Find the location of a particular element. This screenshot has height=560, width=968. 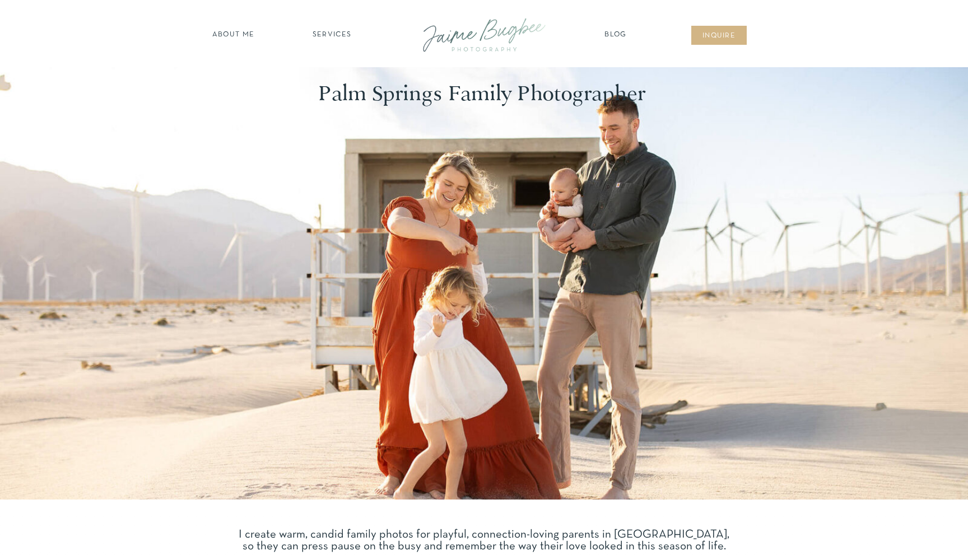

a: SERVICES is located at coordinates (332, 35).